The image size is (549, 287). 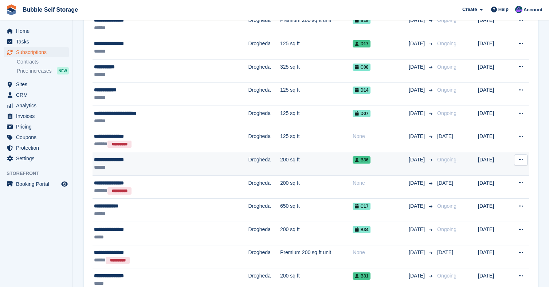 What do you see at coordinates (38, 52) in the screenshot?
I see `span: Subscriptions` at bounding box center [38, 52].